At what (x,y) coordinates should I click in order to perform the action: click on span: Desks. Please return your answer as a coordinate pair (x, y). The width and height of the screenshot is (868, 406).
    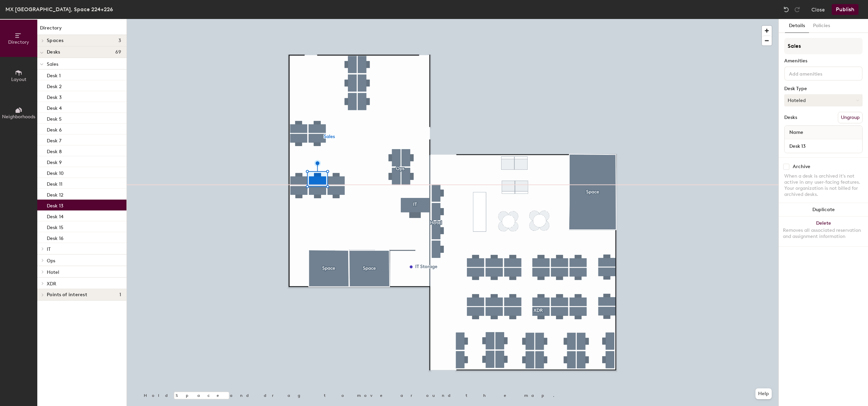
    Looking at the image, I should click on (54, 52).